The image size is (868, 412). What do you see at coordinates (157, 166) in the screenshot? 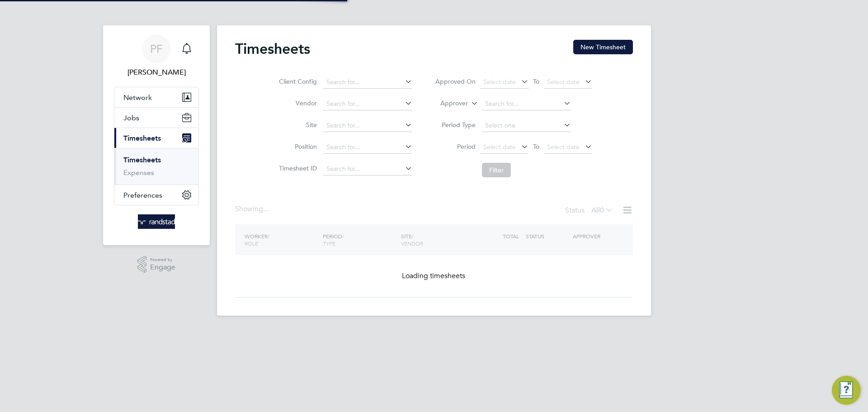
I see `div: Timesheets` at bounding box center [157, 166].